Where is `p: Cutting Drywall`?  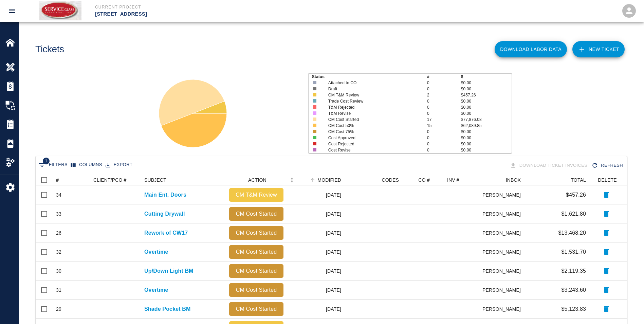 p: Cutting Drywall is located at coordinates (165, 214).